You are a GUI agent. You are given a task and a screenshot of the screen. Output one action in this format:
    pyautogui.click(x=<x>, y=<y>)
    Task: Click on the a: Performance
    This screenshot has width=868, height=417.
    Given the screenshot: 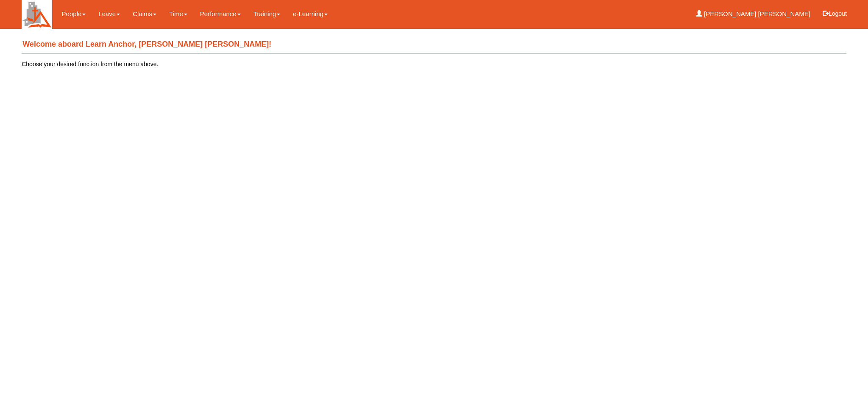 What is the action you would take?
    pyautogui.click(x=220, y=14)
    